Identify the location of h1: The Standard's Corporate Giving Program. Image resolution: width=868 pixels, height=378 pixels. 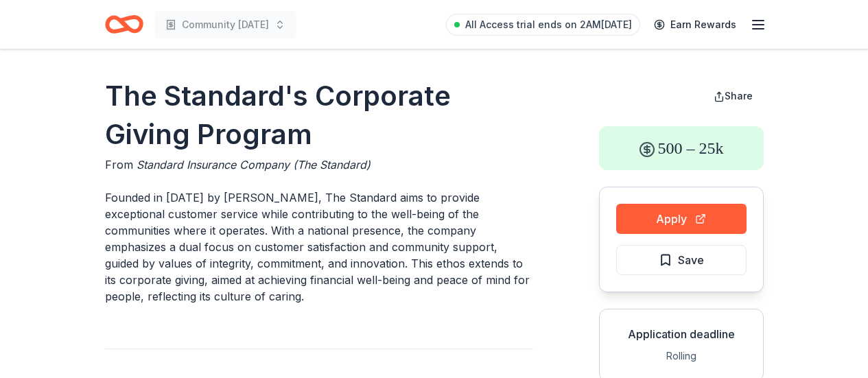
(319, 115).